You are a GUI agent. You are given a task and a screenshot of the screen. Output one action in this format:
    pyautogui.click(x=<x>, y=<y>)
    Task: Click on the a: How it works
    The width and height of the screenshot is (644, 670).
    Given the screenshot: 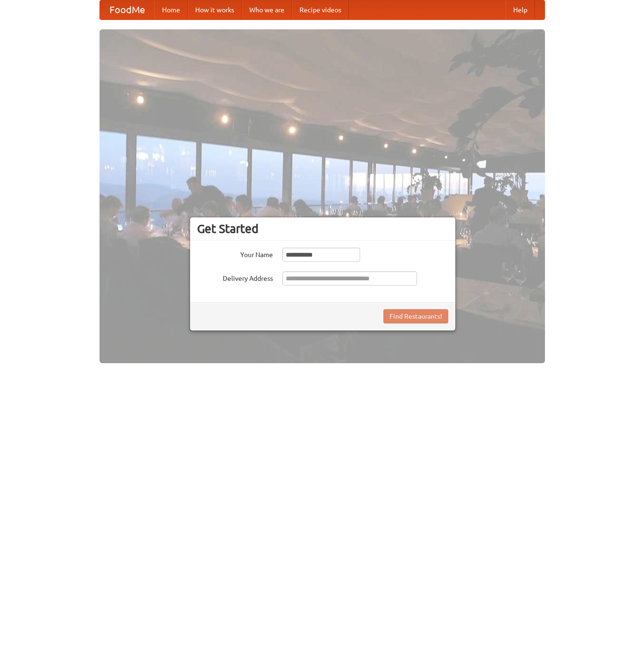 What is the action you would take?
    pyautogui.click(x=215, y=10)
    